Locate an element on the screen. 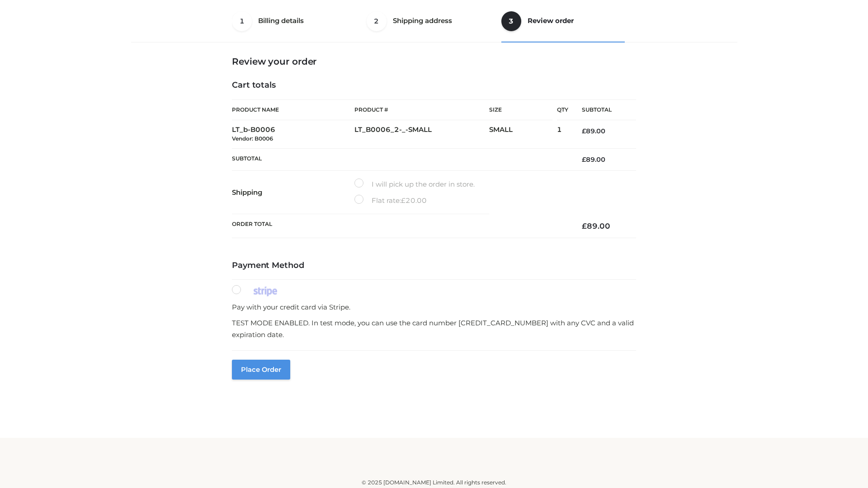 This screenshot has width=868, height=488. h3: Review your order is located at coordinates (434, 62).